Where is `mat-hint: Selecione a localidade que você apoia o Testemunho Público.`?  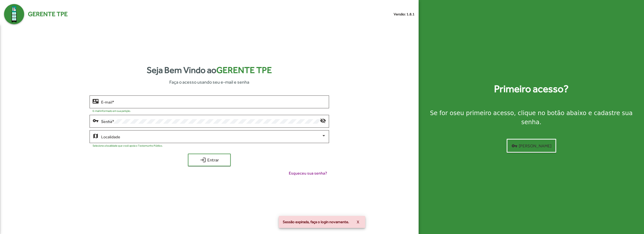 mat-hint: Selecione a localidade que você apoia o Testemunho Público. is located at coordinates (128, 145).